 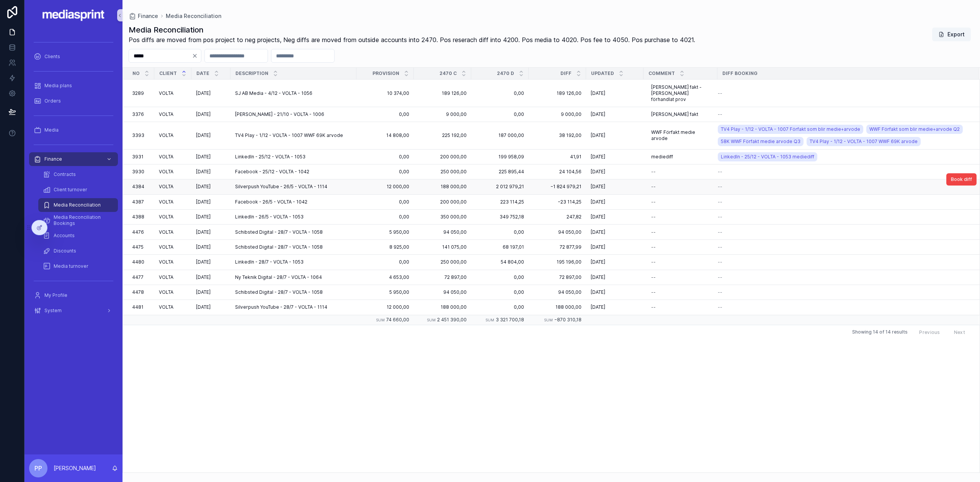 I want to click on a: 12 000,00, so click(x=385, y=187).